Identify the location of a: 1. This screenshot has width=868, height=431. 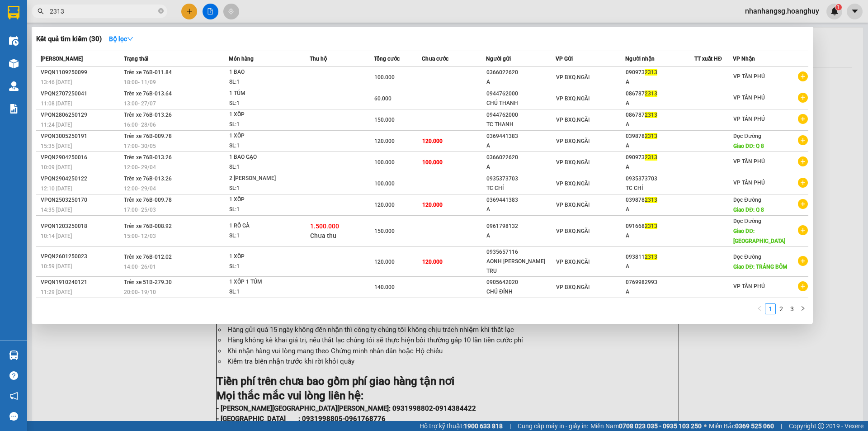
(770, 309).